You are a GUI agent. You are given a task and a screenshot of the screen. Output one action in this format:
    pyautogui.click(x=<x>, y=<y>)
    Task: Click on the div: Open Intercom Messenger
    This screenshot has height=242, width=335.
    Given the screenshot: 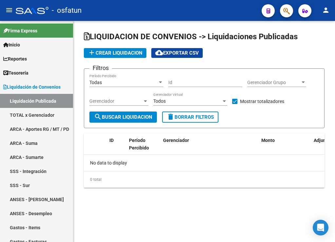 What is the action you would take?
    pyautogui.click(x=320, y=228)
    